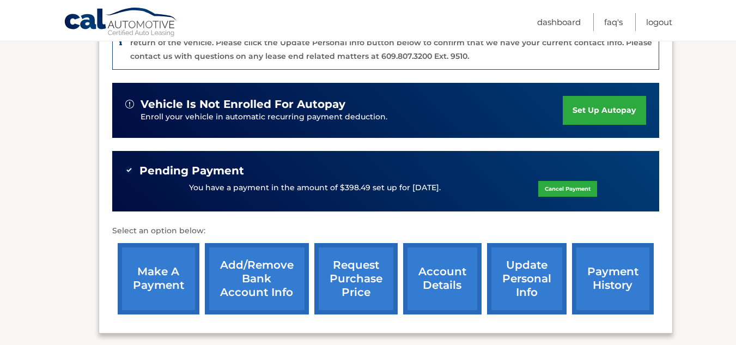  What do you see at coordinates (356, 278) in the screenshot?
I see `a: request purchase price` at bounding box center [356, 278].